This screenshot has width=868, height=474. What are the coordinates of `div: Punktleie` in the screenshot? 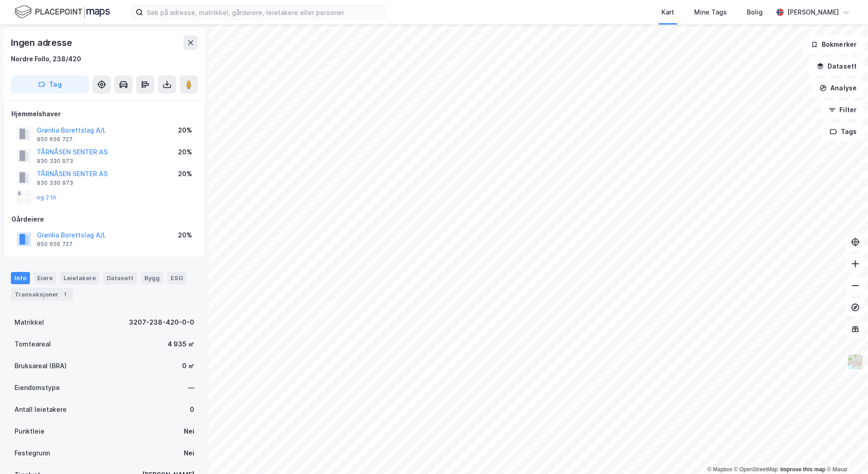 It's located at (30, 431).